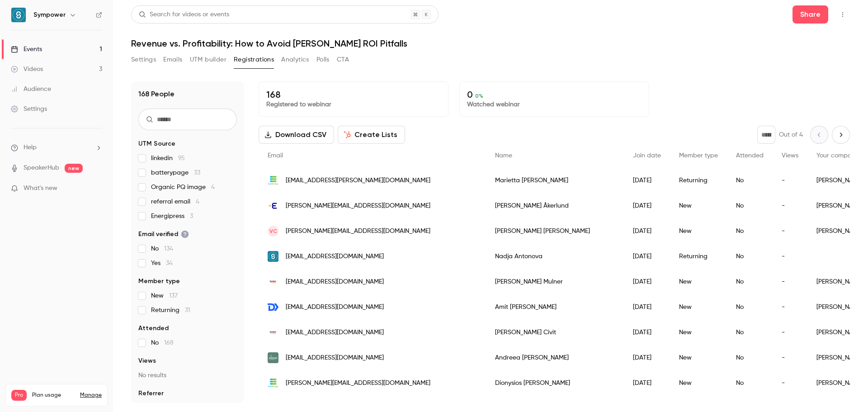 The height and width of the screenshot is (412, 868). I want to click on h6: Sympower, so click(49, 15).